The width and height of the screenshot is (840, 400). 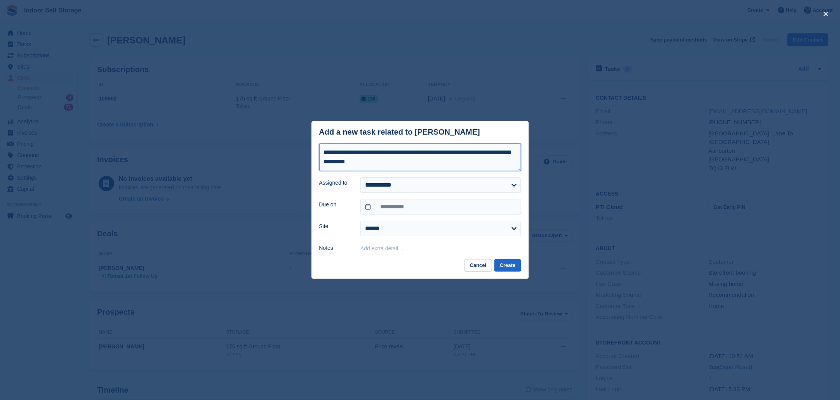 What do you see at coordinates (335, 226) in the screenshot?
I see `label: Site` at bounding box center [335, 226].